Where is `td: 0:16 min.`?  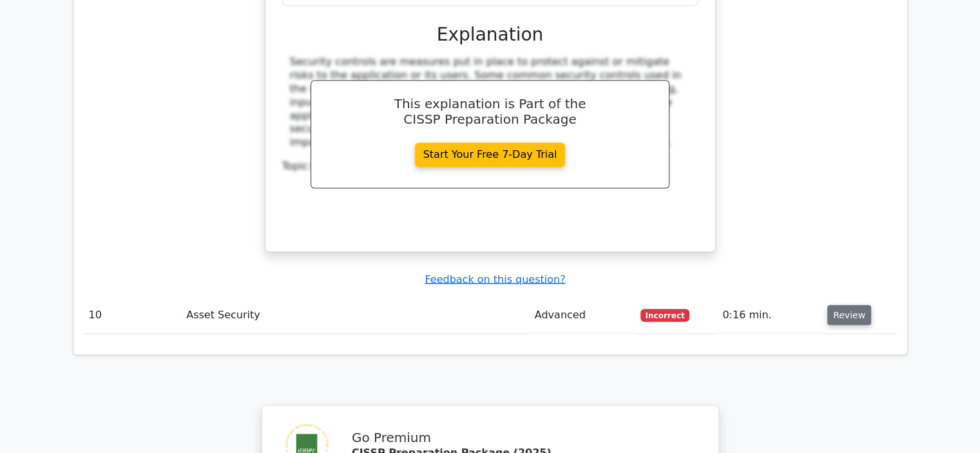 td: 0:16 min. is located at coordinates (769, 315).